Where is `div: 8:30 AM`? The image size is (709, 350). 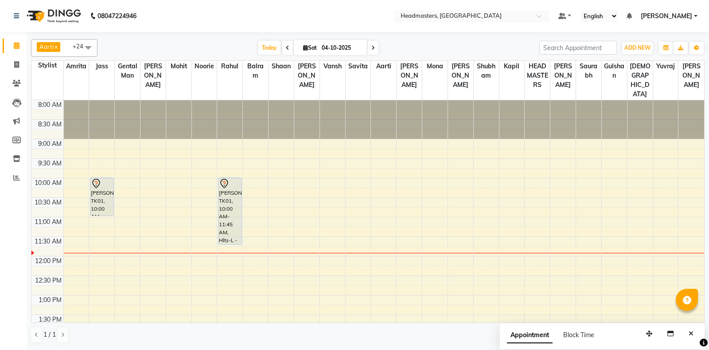
div: 8:30 AM is located at coordinates (50, 124).